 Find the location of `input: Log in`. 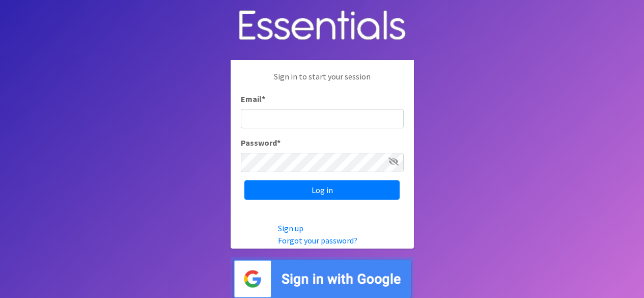

input: Log in is located at coordinates (322, 190).